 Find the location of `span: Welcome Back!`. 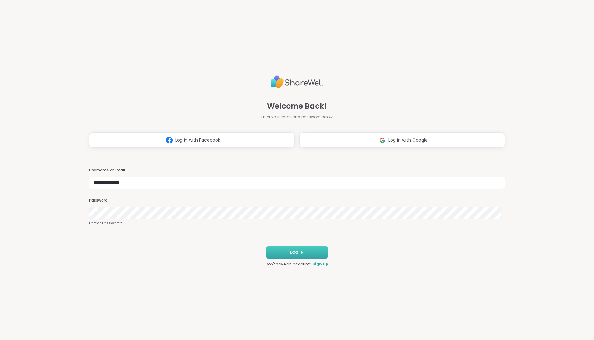

span: Welcome Back! is located at coordinates (297, 106).